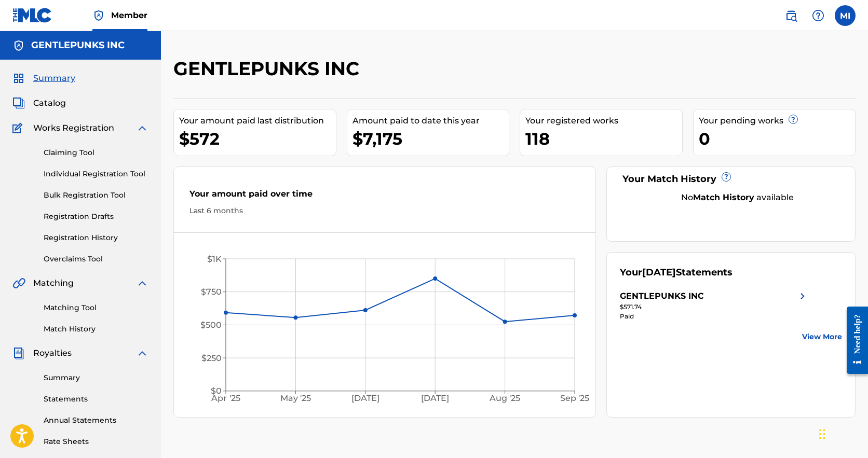  What do you see at coordinates (214, 259) in the screenshot?
I see `tspan: $1K` at bounding box center [214, 259].